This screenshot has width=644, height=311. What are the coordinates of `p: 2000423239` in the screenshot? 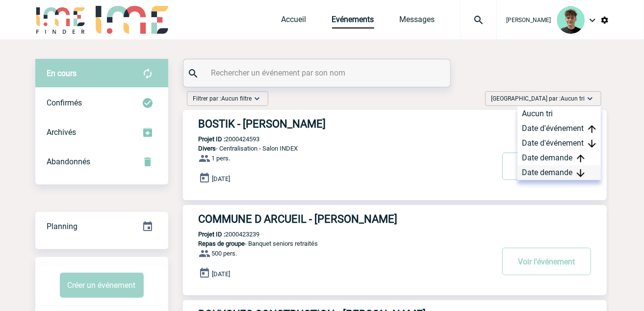 It's located at (221, 234).